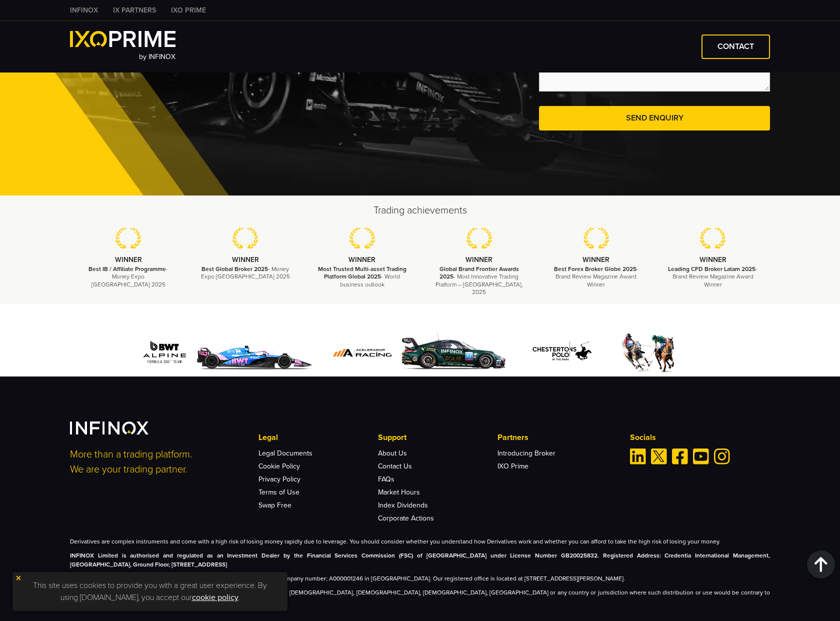  What do you see at coordinates (403, 505) in the screenshot?
I see `a: Index Dividends` at bounding box center [403, 505].